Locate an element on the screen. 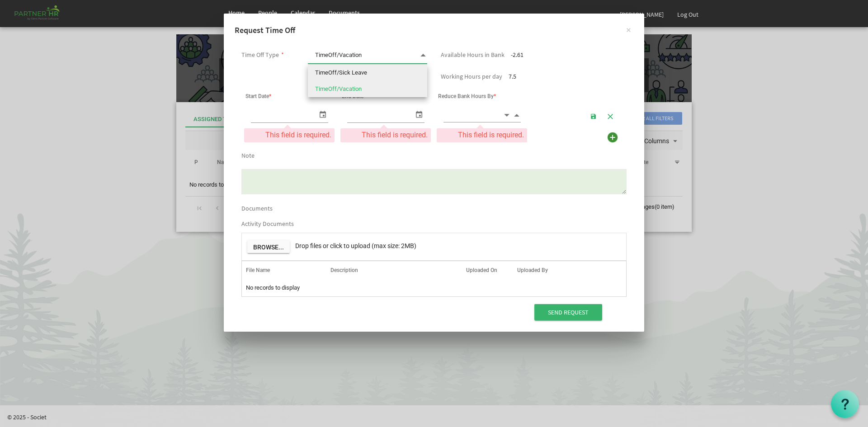  label: Note is located at coordinates (247, 156).